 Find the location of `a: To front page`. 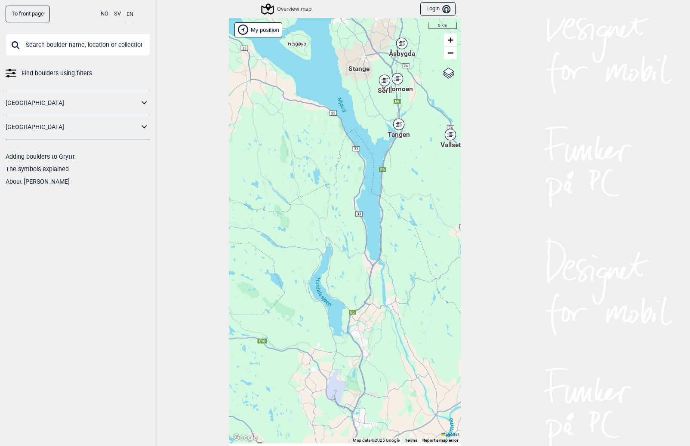

a: To front page is located at coordinates (28, 14).